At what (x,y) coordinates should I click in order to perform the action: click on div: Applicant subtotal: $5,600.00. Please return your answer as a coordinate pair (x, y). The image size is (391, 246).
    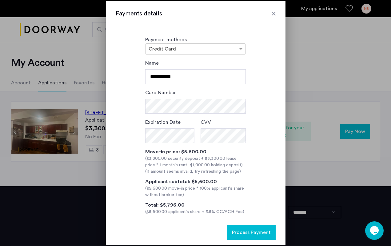
    Looking at the image, I should click on (195, 181).